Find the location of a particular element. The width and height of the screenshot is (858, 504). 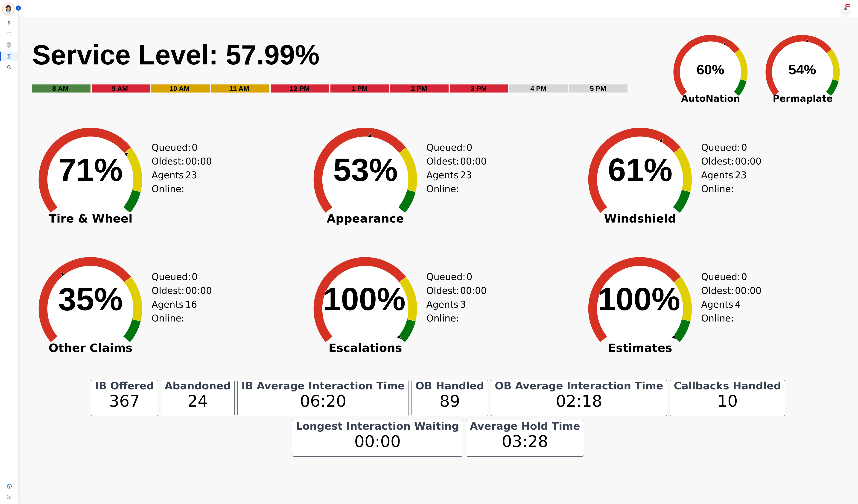

text: 71% is located at coordinates (91, 169).